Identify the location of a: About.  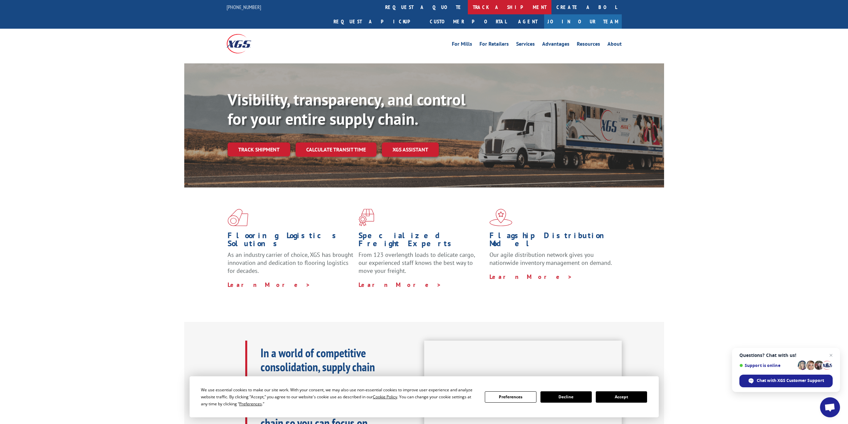
(615, 45).